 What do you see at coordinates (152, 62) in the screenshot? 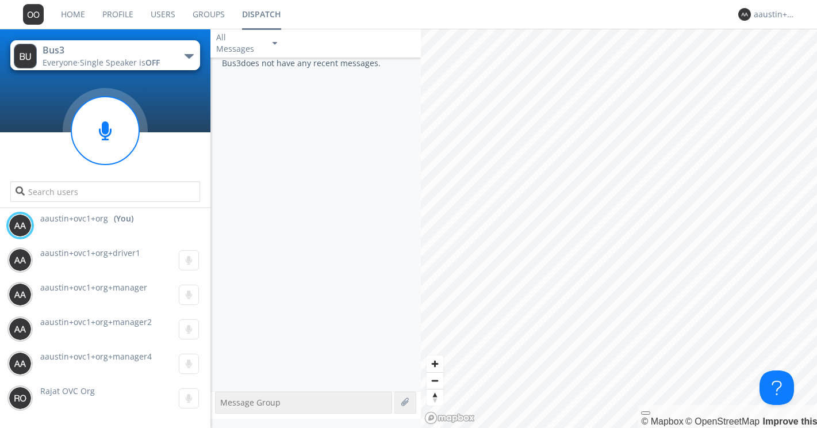
I see `span: OFF` at bounding box center [152, 62].